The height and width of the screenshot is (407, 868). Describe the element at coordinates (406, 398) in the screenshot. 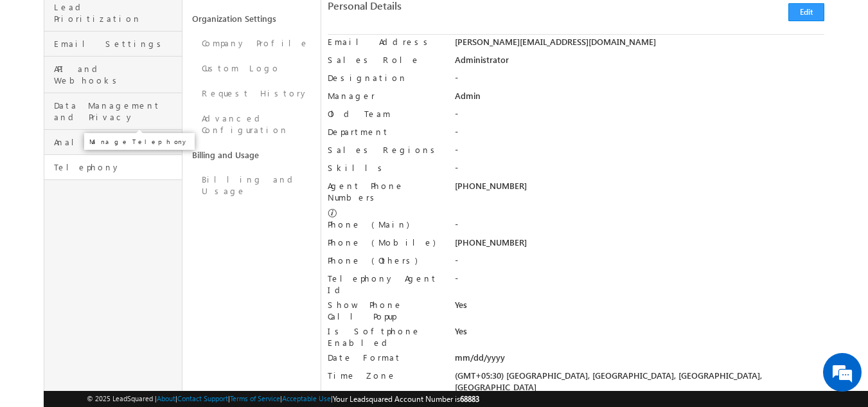

I see `span: Your Leadsquared Account Number is` at that location.